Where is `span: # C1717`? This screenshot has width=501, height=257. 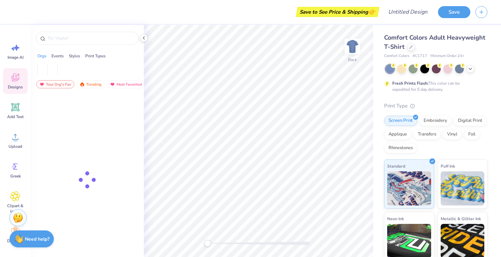
span: # C1717 is located at coordinates (420, 56).